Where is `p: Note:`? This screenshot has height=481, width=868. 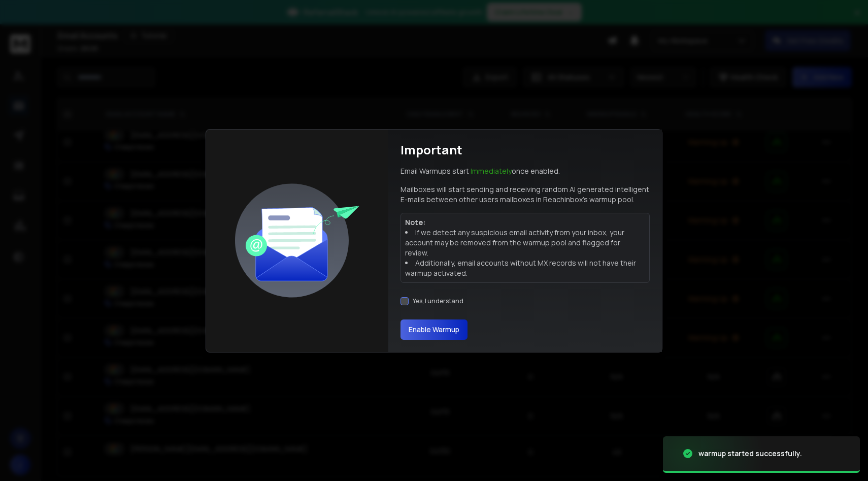
p: Note: is located at coordinates (525, 222).